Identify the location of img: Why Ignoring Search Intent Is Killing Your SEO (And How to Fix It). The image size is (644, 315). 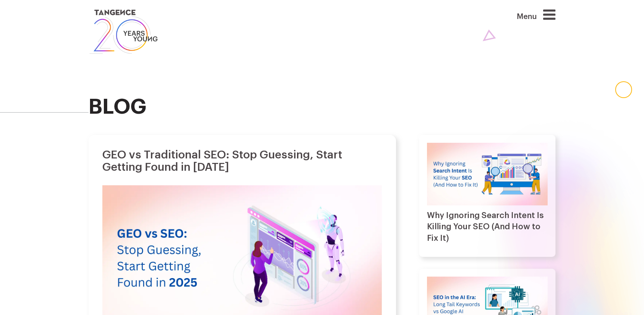
(487, 174).